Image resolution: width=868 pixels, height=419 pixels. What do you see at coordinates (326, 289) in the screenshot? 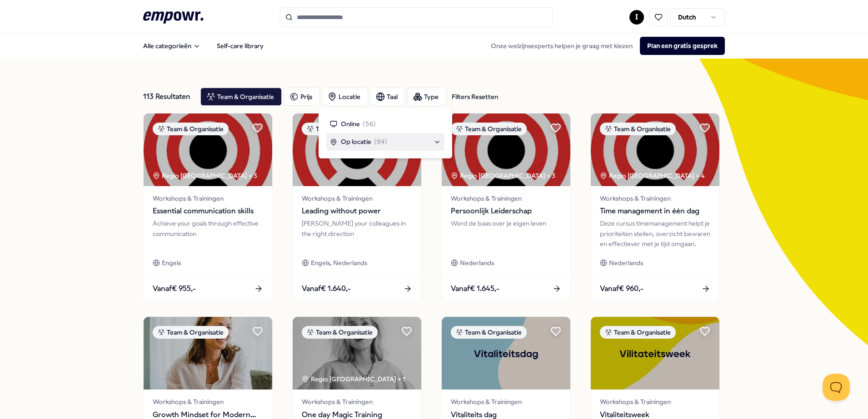
I see `span: Vanaf € 1.640,-` at bounding box center [326, 289].